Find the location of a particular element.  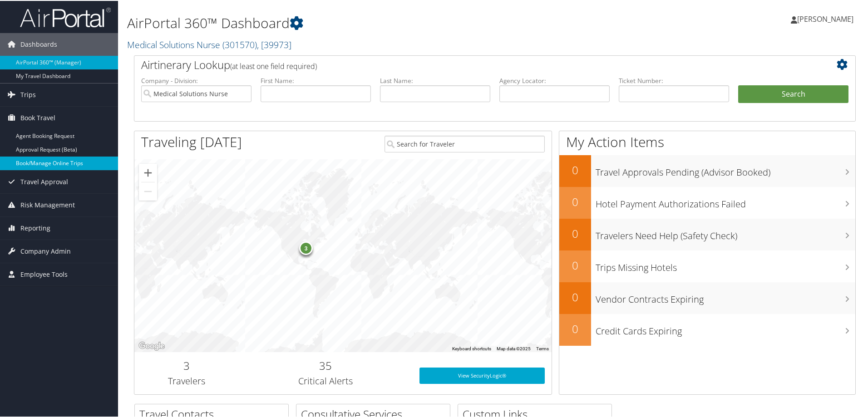

h3: Travelers Need Help (Safety Check) is located at coordinates (726, 233).